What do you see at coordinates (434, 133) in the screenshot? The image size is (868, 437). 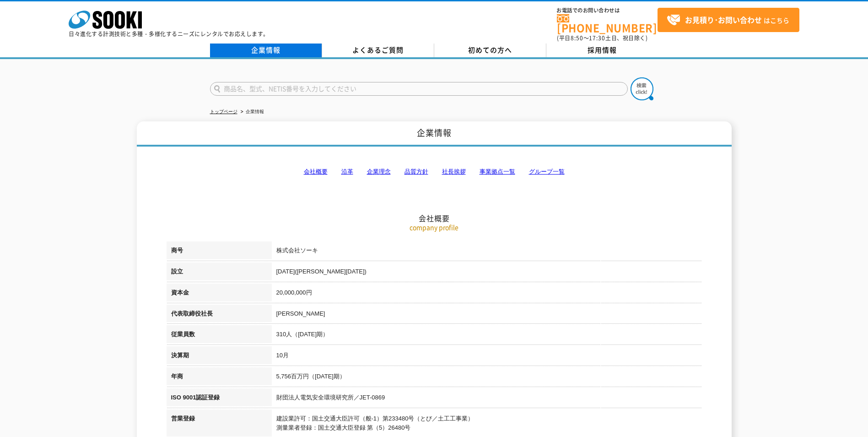 I see `h1: 企業情報` at bounding box center [434, 133].